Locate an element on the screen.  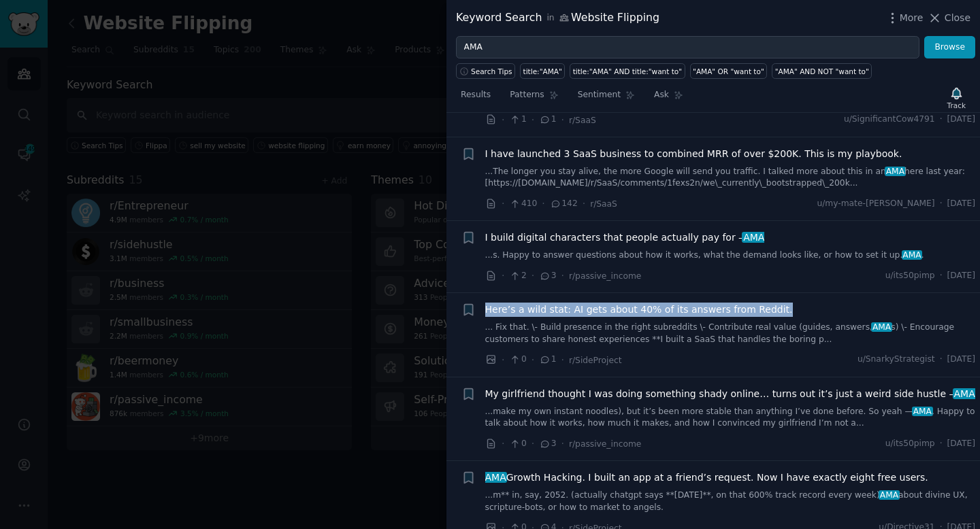
button: Search Tips is located at coordinates (485, 70).